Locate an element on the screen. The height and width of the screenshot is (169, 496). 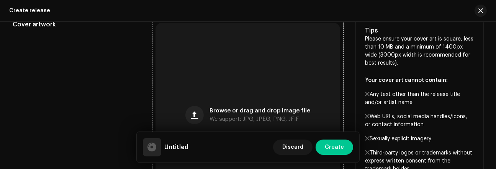
p: Web URLs, social media handles/icons, or contact information is located at coordinates (420, 121).